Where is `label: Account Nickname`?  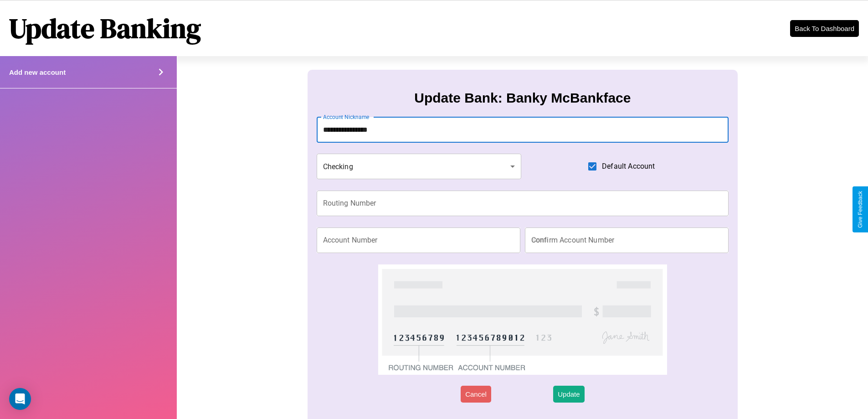 label: Account Nickname is located at coordinates (346, 117).